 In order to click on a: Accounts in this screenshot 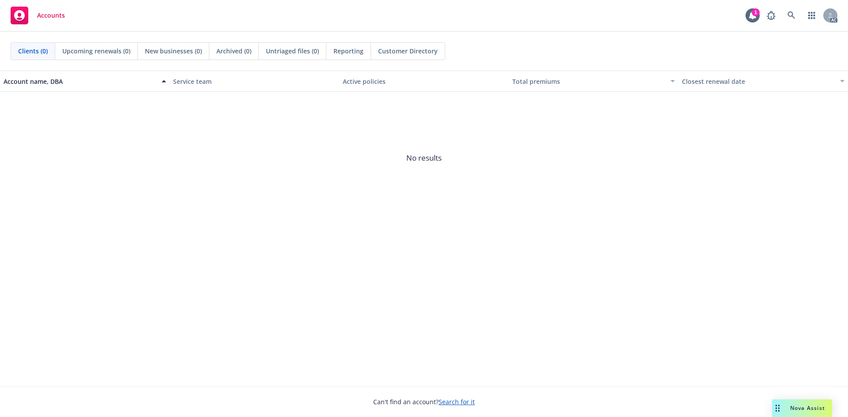, I will do `click(38, 15)`.